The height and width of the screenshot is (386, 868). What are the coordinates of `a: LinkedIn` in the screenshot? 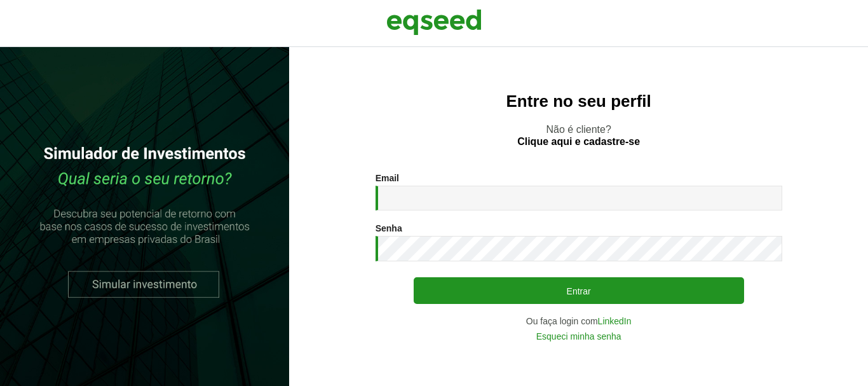 It's located at (615, 321).